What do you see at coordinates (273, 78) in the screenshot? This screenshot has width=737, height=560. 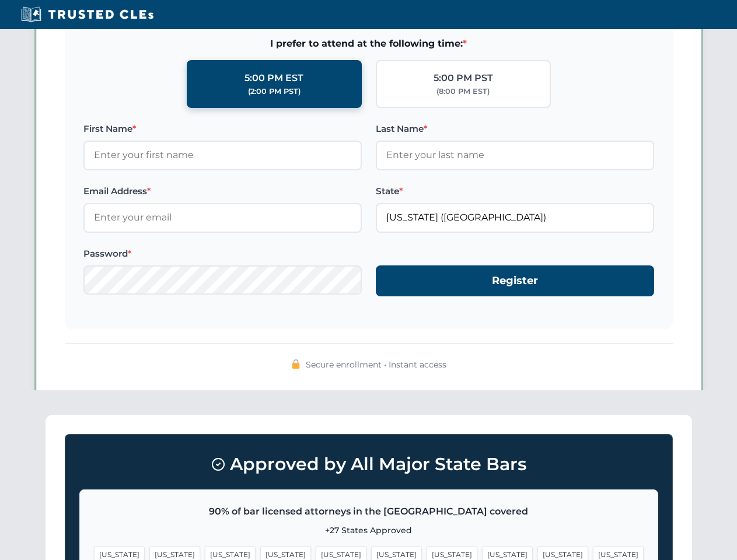 I see `div: 5:00 PM EST` at bounding box center [273, 78].